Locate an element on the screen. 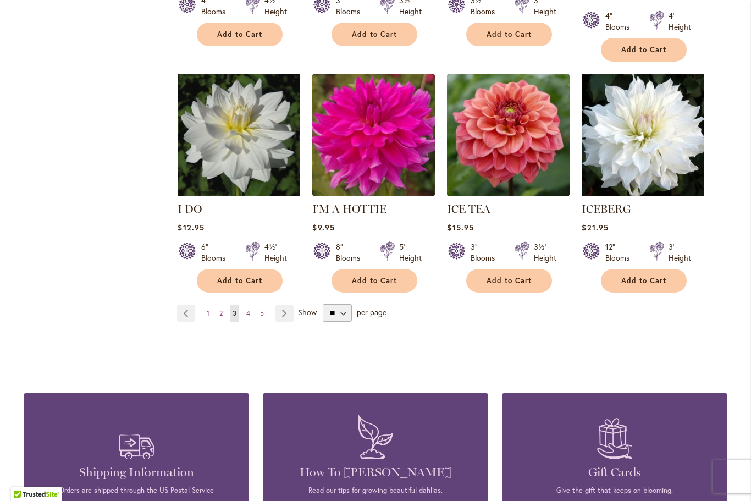  a: I'm A Hottie is located at coordinates (373, 193).